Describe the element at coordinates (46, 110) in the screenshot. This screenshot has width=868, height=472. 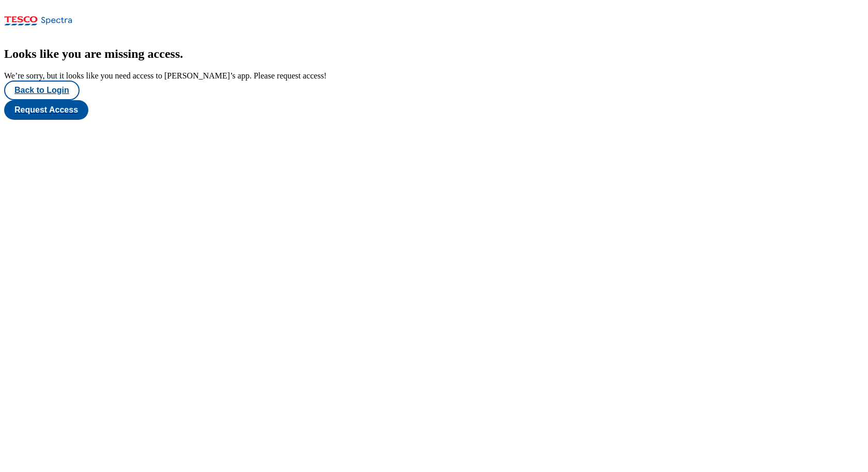
I see `button: Request Access` at that location.